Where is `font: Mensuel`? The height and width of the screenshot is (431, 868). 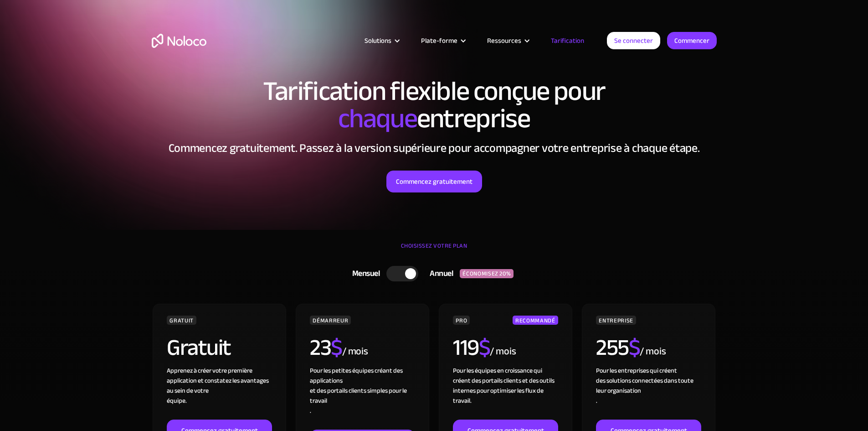 font: Mensuel is located at coordinates (366, 274).